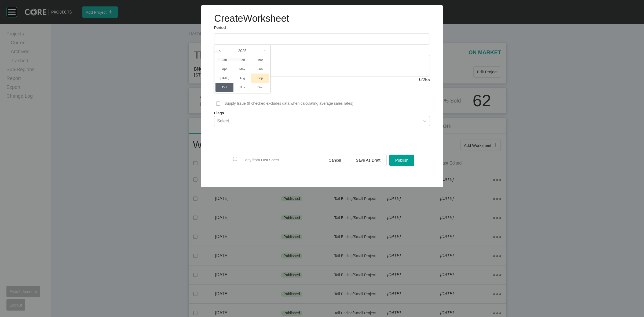 Image resolution: width=644 pixels, height=317 pixels. I want to click on li: Aug, so click(242, 78).